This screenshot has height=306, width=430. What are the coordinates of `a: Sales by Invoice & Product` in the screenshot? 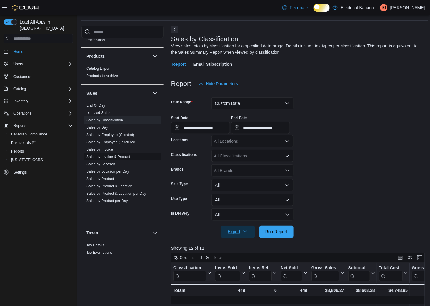 It's located at (108, 157).